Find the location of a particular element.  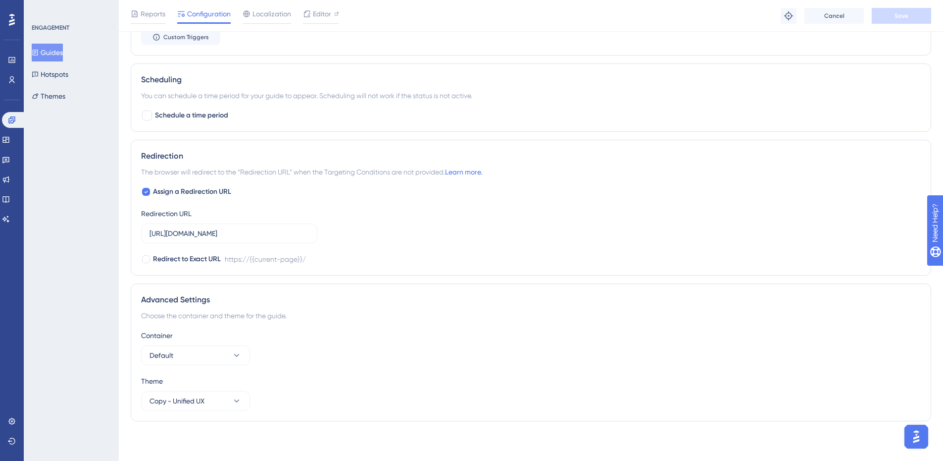

span: Save is located at coordinates (902, 16).